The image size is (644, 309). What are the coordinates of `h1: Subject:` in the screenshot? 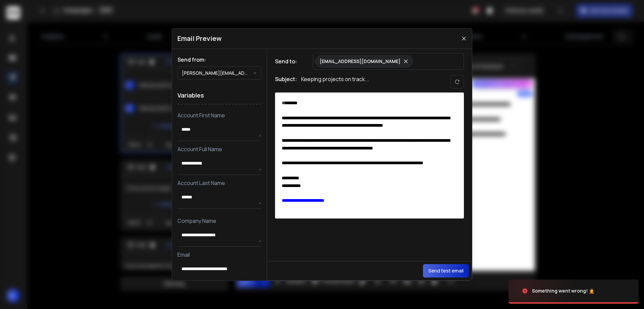 It's located at (286, 82).